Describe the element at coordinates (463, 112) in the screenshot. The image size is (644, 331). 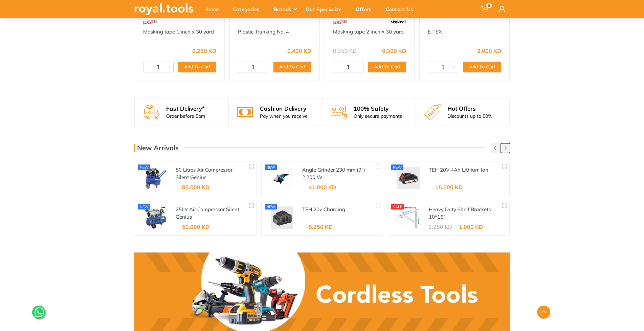
I see `a: Hot Offers Discounts up to 50%` at that location.